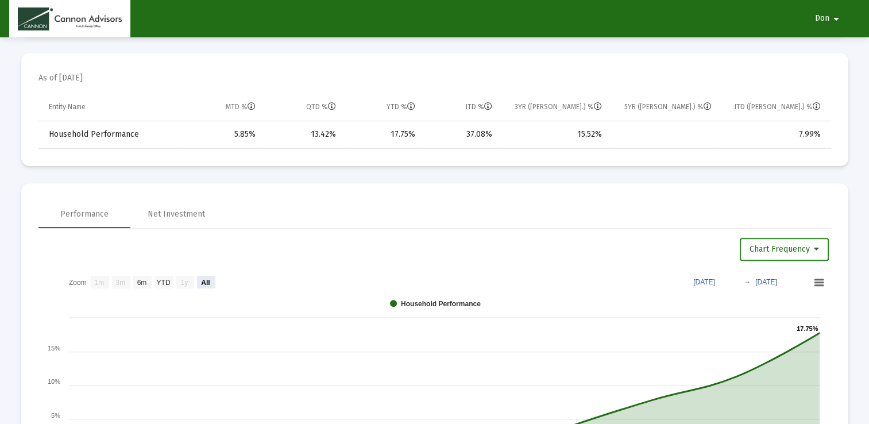 The image size is (869, 424). What do you see at coordinates (461, 134) in the screenshot?
I see `div: 37.08%` at bounding box center [461, 134].